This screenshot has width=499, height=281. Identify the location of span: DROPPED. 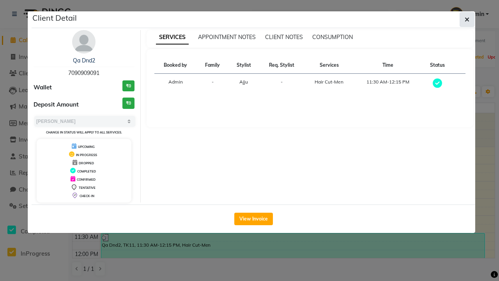
(86, 163).